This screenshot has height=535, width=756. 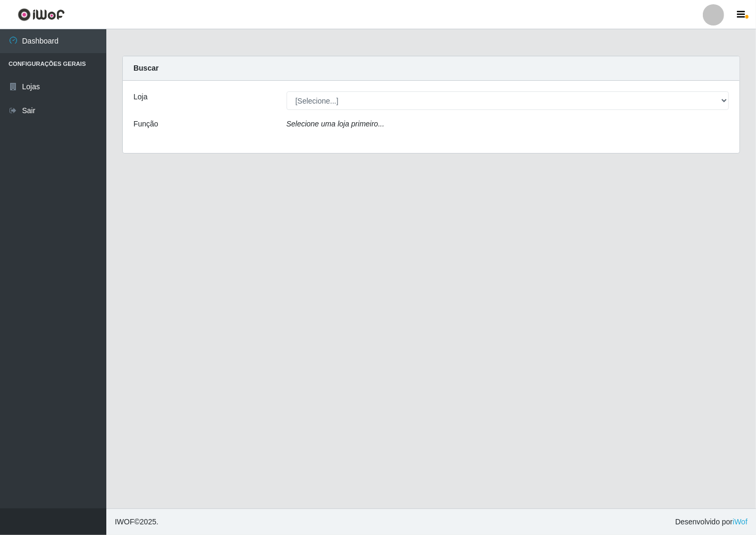 What do you see at coordinates (740, 522) in the screenshot?
I see `a: iWof` at bounding box center [740, 522].